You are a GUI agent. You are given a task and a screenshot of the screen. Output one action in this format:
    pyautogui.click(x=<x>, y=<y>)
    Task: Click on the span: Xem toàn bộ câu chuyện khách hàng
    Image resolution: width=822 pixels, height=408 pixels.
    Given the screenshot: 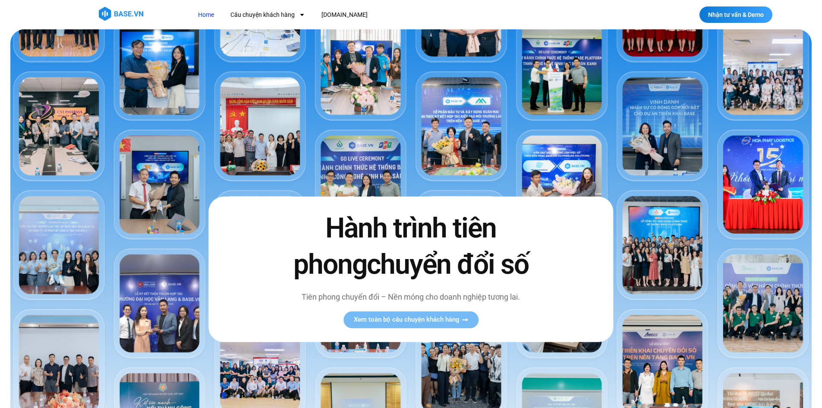 What is the action you would take?
    pyautogui.click(x=407, y=319)
    